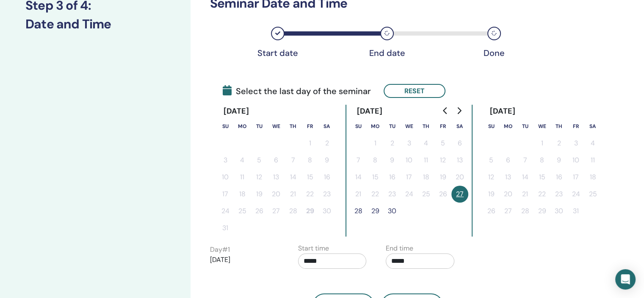 This screenshot has height=298, width=644. Describe the element at coordinates (313, 248) in the screenshot. I see `label: Start time` at that location.